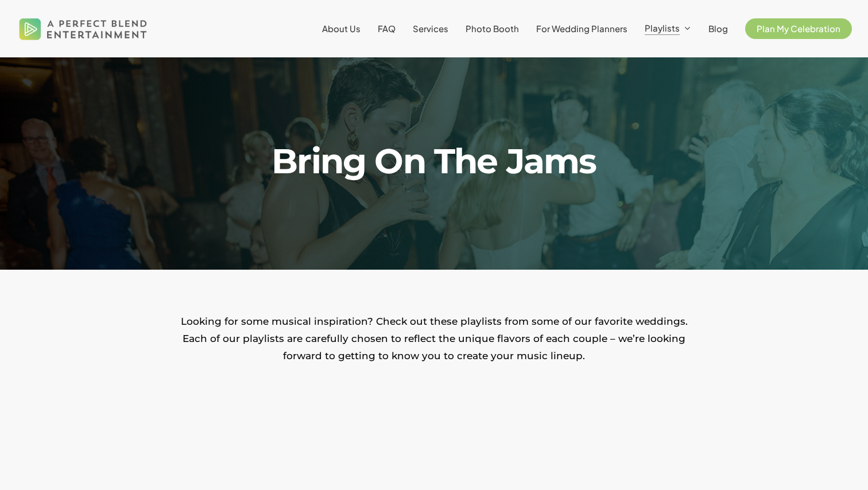 The image size is (868, 490). What do you see at coordinates (492, 29) in the screenshot?
I see `a: Photo Booth` at bounding box center [492, 29].